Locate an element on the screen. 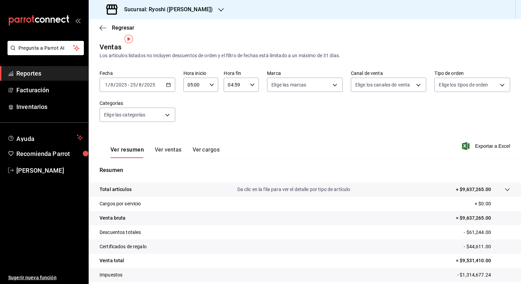 This screenshot has height=284, width=521. div: navigation tabs is located at coordinates (165, 152).